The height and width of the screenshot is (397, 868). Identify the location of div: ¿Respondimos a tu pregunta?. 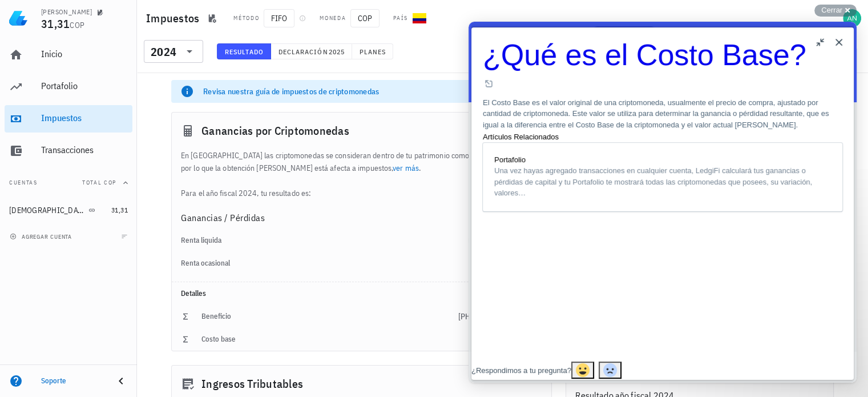
(52, 349).